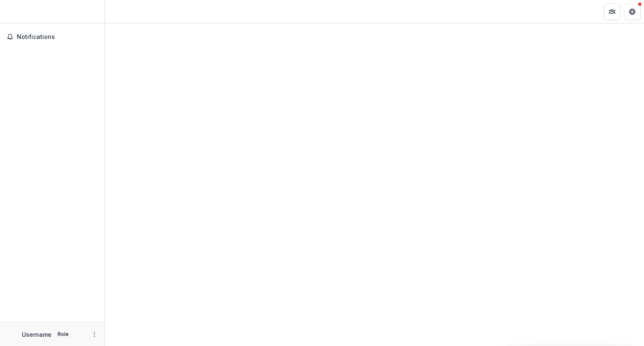 This screenshot has height=346, width=644. What do you see at coordinates (612, 12) in the screenshot?
I see `button: Partners` at bounding box center [612, 12].